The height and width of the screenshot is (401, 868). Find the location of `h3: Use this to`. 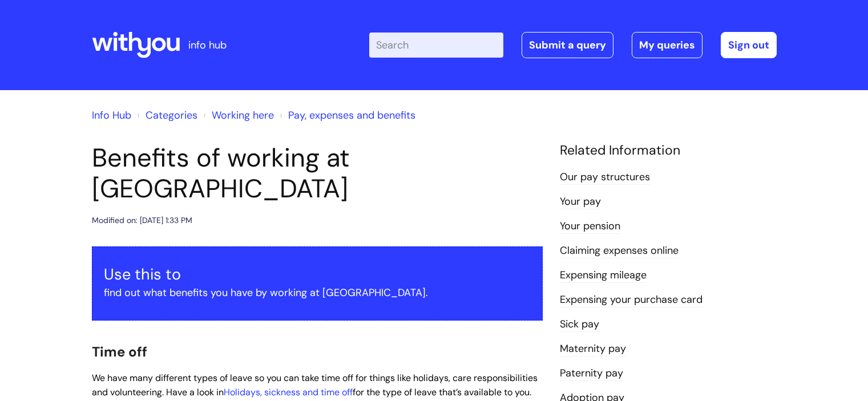

h3: Use this to is located at coordinates (318, 275).